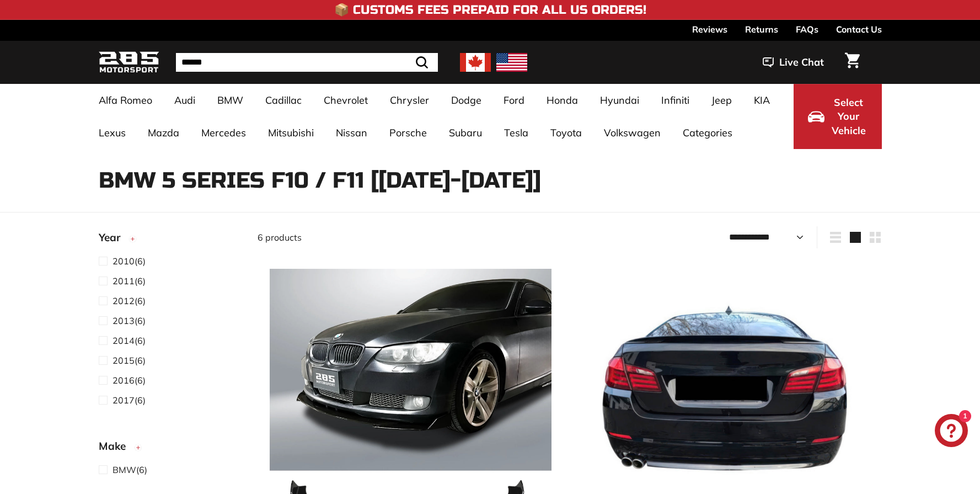 Image resolution: width=980 pixels, height=494 pixels. I want to click on span: 2010, so click(124, 261).